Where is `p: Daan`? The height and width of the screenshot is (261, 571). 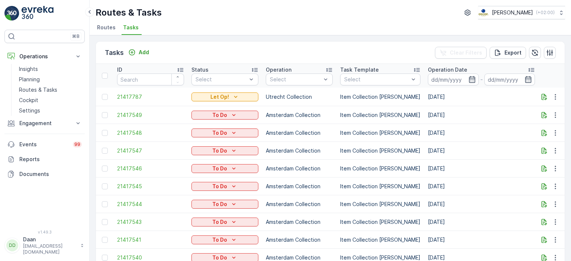 p: Daan is located at coordinates (50, 240).